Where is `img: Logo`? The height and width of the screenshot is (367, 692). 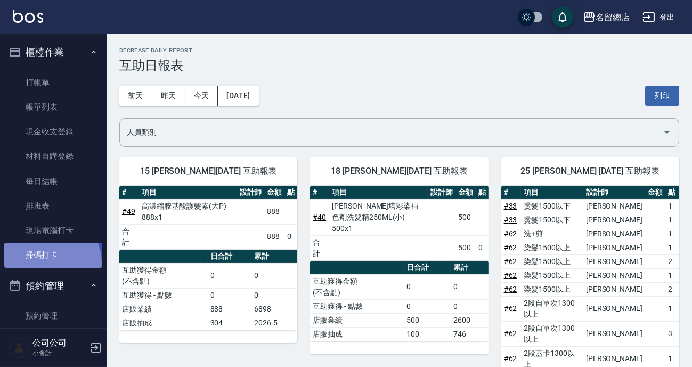
img: Logo is located at coordinates (28, 16).